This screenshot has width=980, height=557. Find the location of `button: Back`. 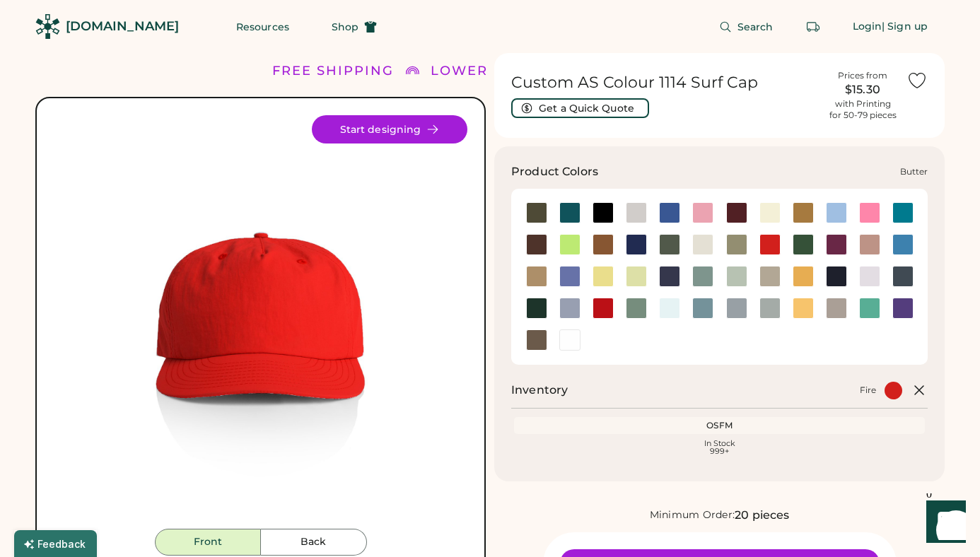

button: Back is located at coordinates (314, 542).